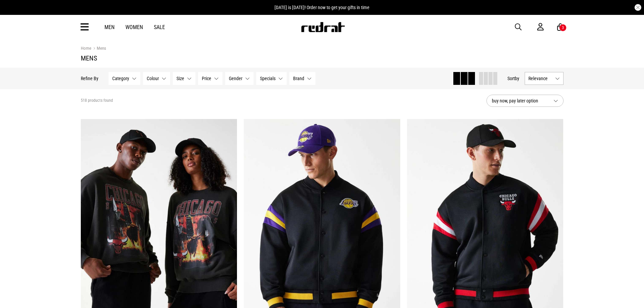  I want to click on button: Colour, so click(157, 78).